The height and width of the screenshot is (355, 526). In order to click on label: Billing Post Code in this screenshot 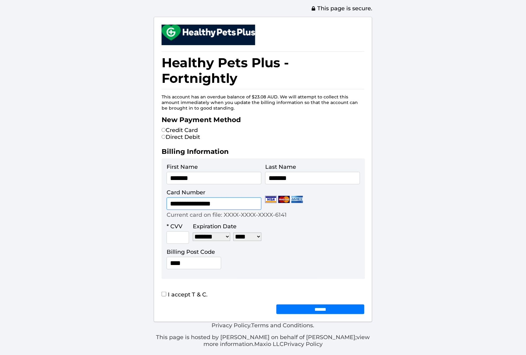, I will do `click(191, 252)`.